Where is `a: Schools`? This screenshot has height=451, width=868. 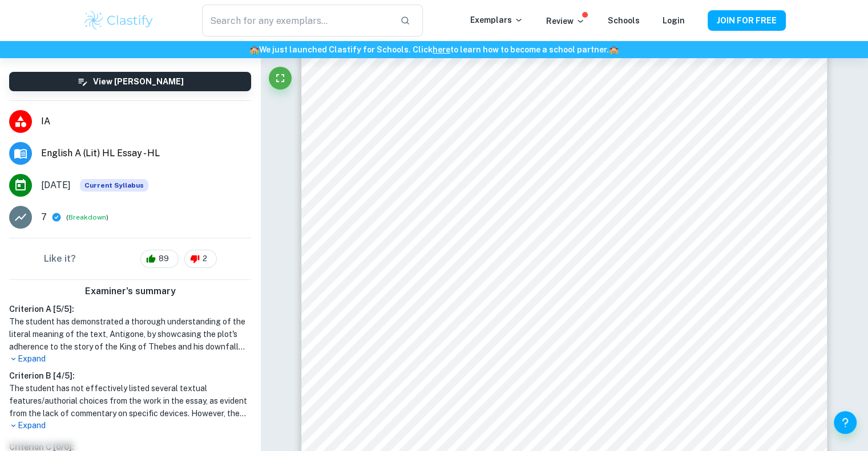 a: Schools is located at coordinates (624, 20).